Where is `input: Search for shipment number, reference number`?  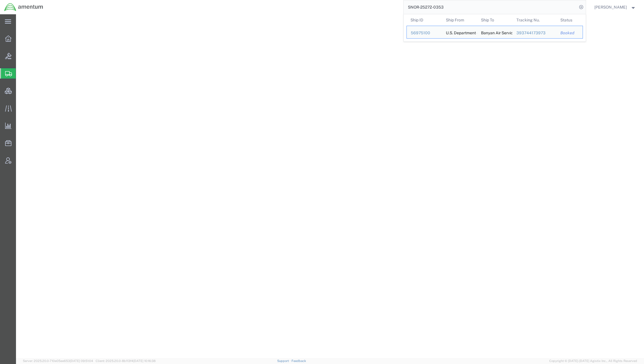 input: Search for shipment number, reference number is located at coordinates (491, 7).